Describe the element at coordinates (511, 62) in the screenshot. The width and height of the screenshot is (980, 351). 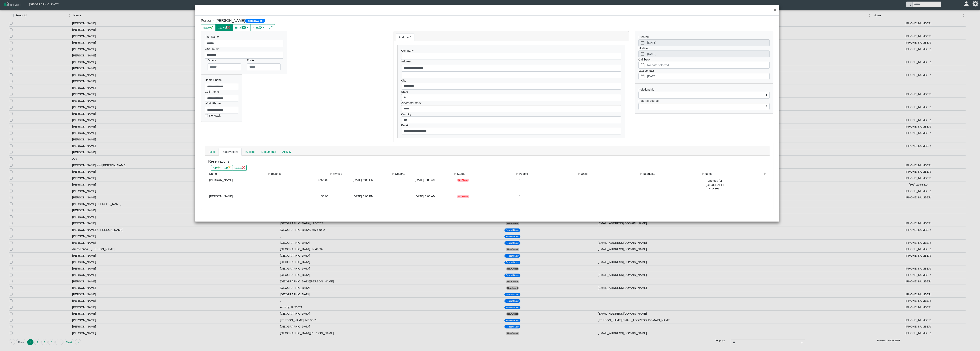
I see `h6: Address` at that location.